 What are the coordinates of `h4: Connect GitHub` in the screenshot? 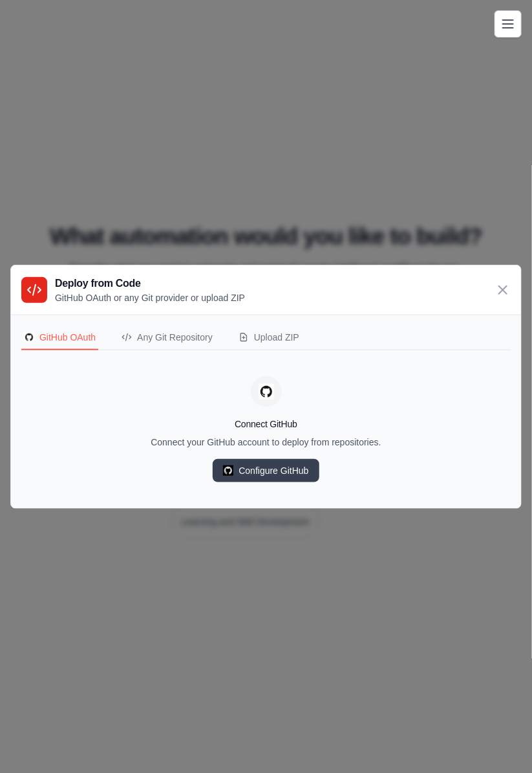 It's located at (266, 424).